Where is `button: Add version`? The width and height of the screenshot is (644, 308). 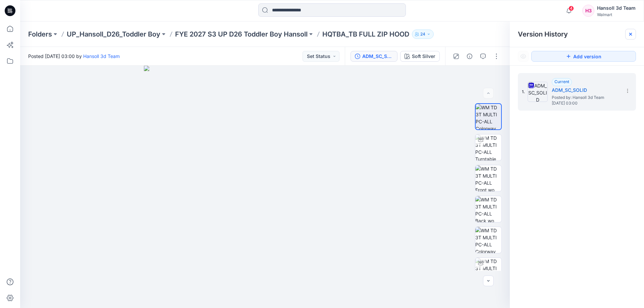
button: Add version is located at coordinates (583, 56).